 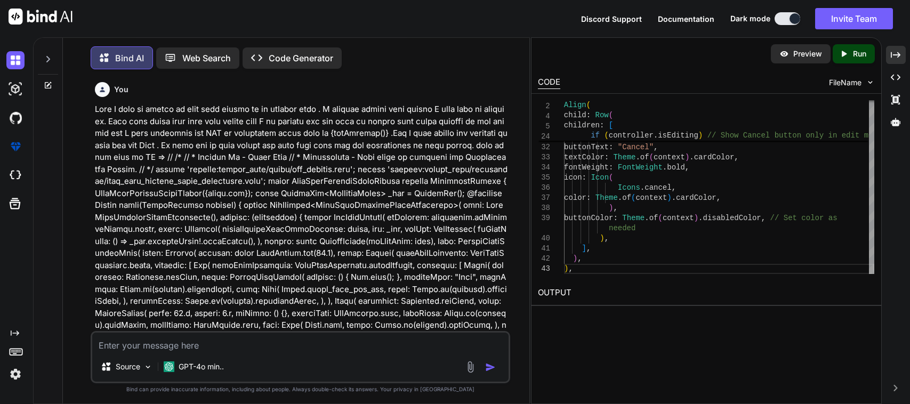 I want to click on img: darkChat, so click(x=15, y=60).